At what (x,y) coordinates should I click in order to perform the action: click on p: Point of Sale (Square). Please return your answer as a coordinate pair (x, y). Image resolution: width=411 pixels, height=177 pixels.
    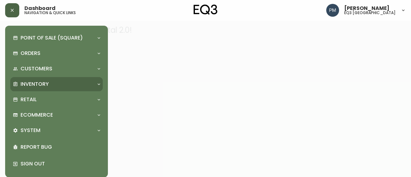
    Looking at the image, I should click on (52, 38).